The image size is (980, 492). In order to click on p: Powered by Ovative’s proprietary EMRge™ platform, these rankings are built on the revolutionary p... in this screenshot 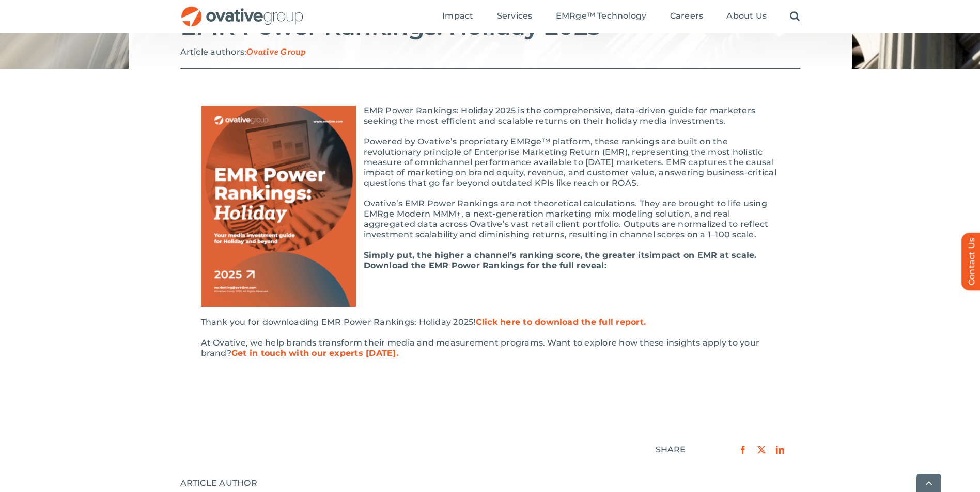, I will do `click(490, 163)`.